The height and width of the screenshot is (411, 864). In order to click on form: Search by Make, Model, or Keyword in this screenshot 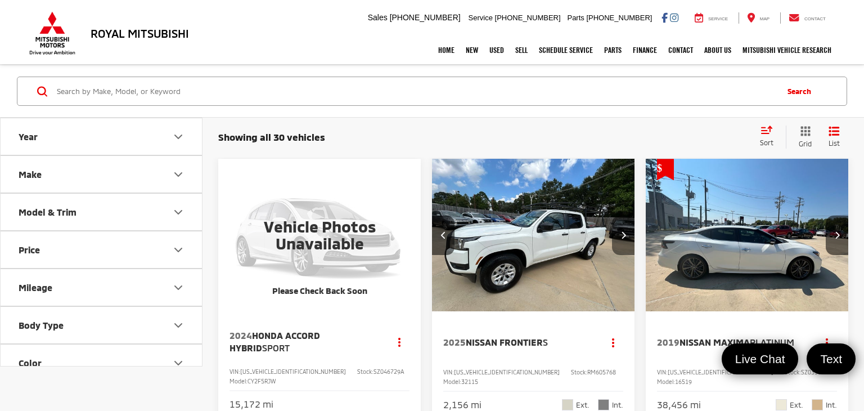, I will do `click(416, 91)`.